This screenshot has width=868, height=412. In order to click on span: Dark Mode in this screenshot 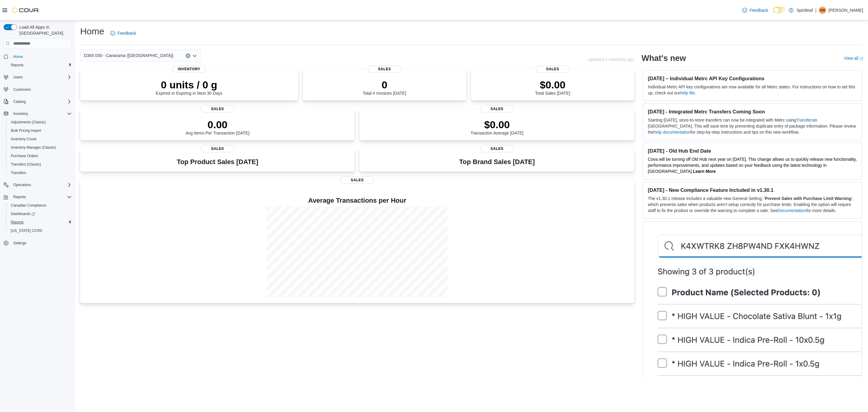, I will do `click(773, 13)`.